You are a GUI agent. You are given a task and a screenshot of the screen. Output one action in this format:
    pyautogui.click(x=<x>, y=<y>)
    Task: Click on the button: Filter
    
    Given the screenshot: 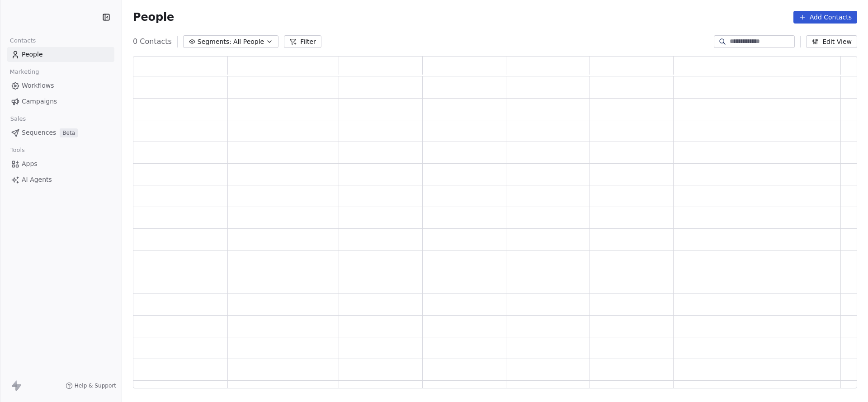 What is the action you would take?
    pyautogui.click(x=302, y=42)
    